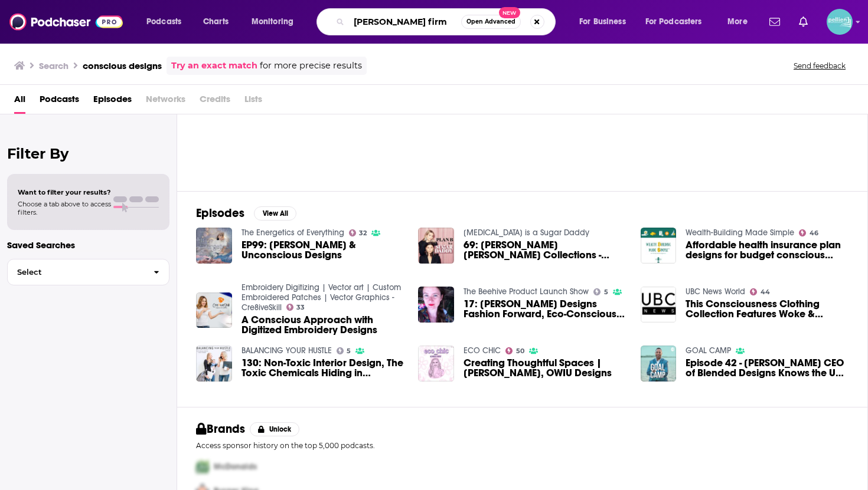  I want to click on img: EP99: Conscious & Unconscious Designs, so click(214, 245).